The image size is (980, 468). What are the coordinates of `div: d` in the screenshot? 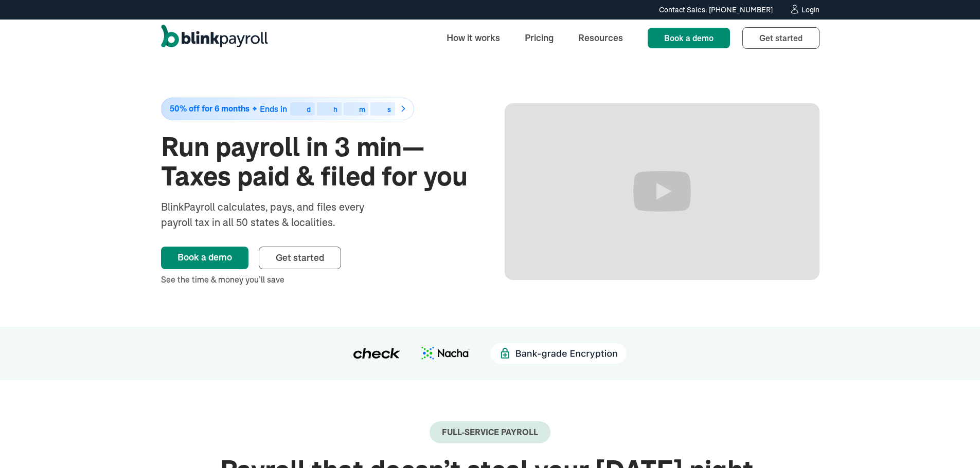 It's located at (309, 109).